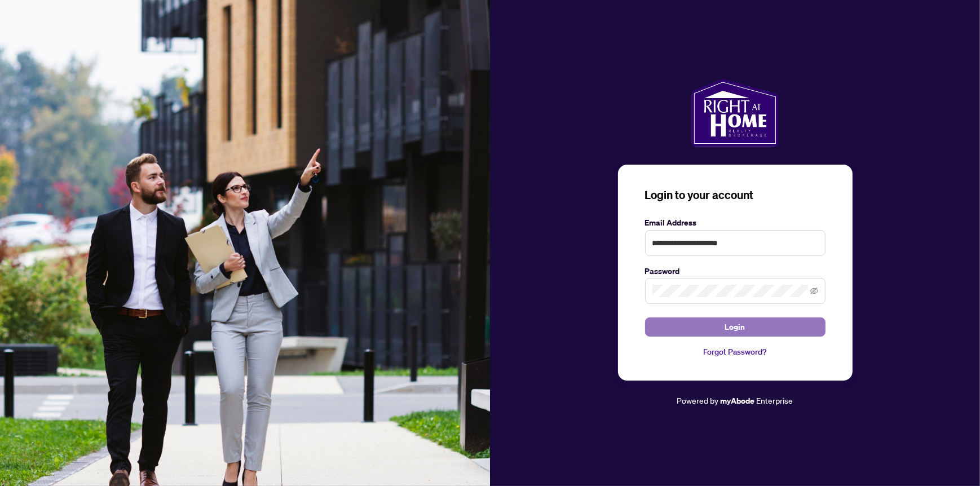 The image size is (980, 486). I want to click on span: Powered by, so click(698, 400).